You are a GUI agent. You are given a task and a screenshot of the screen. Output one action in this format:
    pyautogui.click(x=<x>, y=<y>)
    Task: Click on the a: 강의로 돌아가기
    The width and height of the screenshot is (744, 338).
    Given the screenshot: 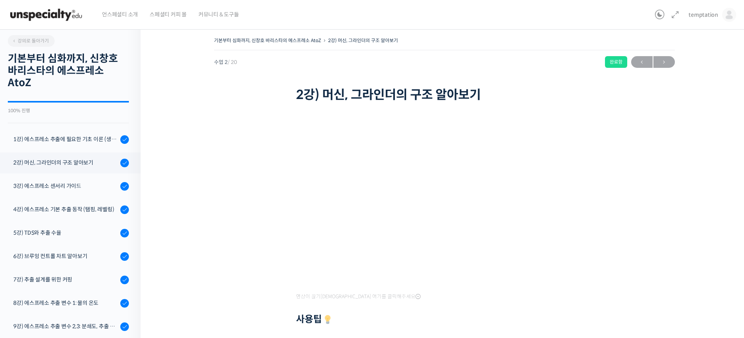 What is the action you would take?
    pyautogui.click(x=31, y=41)
    